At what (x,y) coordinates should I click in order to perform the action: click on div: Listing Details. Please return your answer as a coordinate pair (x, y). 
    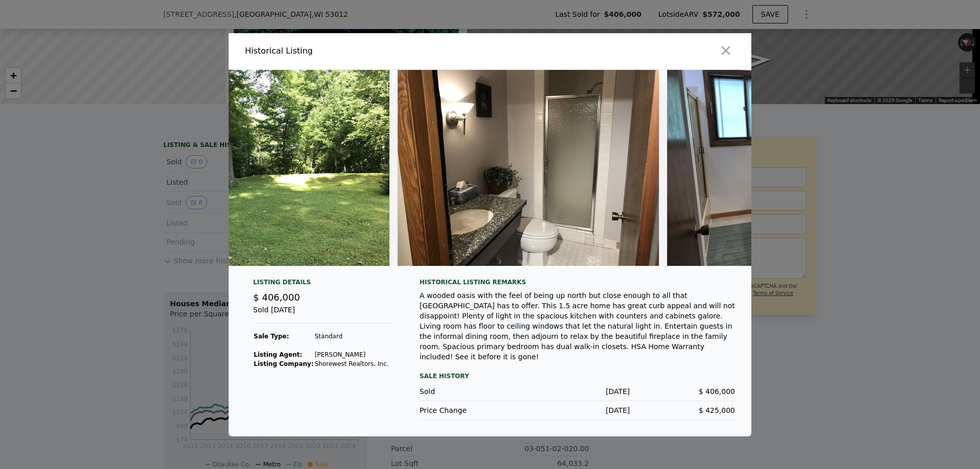
    Looking at the image, I should click on (324, 284).